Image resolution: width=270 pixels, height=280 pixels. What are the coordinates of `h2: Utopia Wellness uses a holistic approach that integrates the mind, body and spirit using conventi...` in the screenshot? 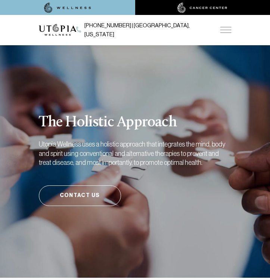 It's located at (132, 153).